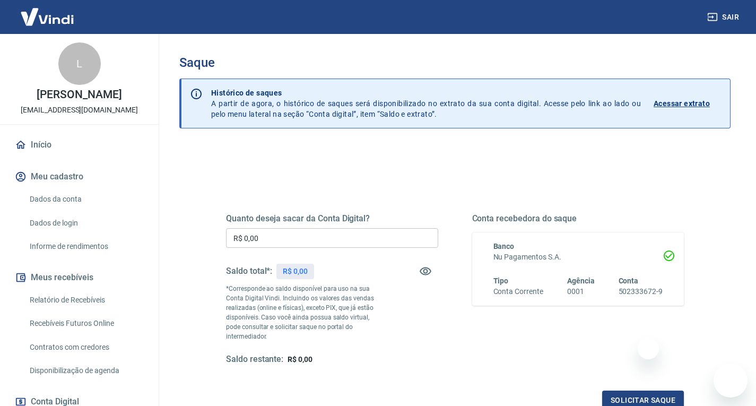 The image size is (756, 406). I want to click on a: Disponibilização de agenda, so click(85, 370).